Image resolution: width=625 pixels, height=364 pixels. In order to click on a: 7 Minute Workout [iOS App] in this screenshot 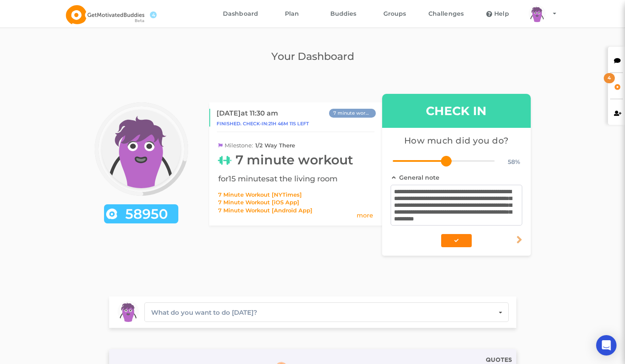, I will do `click(259, 202)`.